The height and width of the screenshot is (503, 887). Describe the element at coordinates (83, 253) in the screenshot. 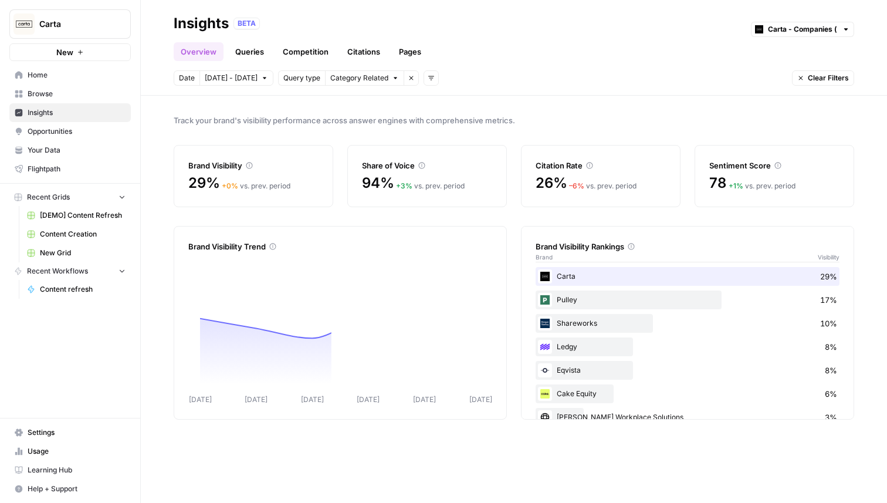

I see `span: New Grid` at that location.